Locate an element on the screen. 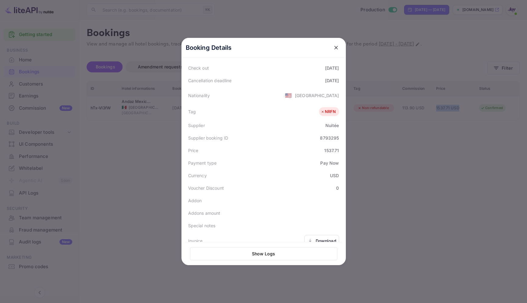 This screenshot has height=303, width=527. div: 1537.71 is located at coordinates (332, 150).